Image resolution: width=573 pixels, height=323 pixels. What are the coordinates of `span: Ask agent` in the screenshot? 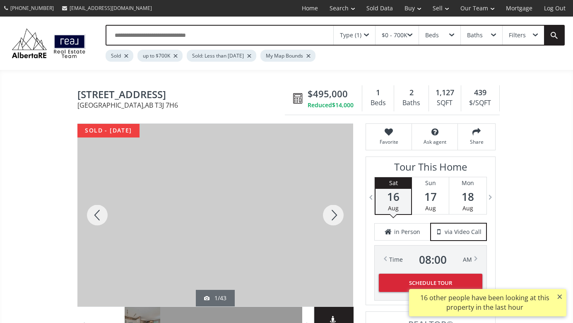 It's located at (435, 142).